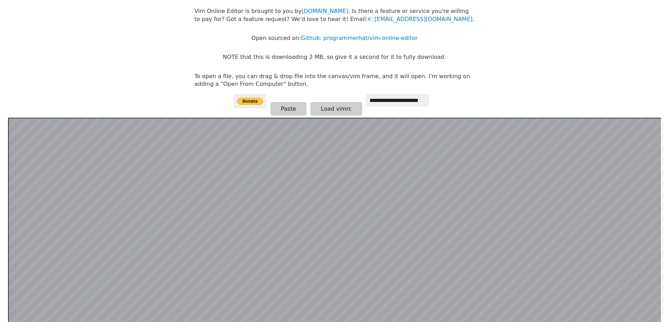  I want to click on button: Load vimrc, so click(336, 109).